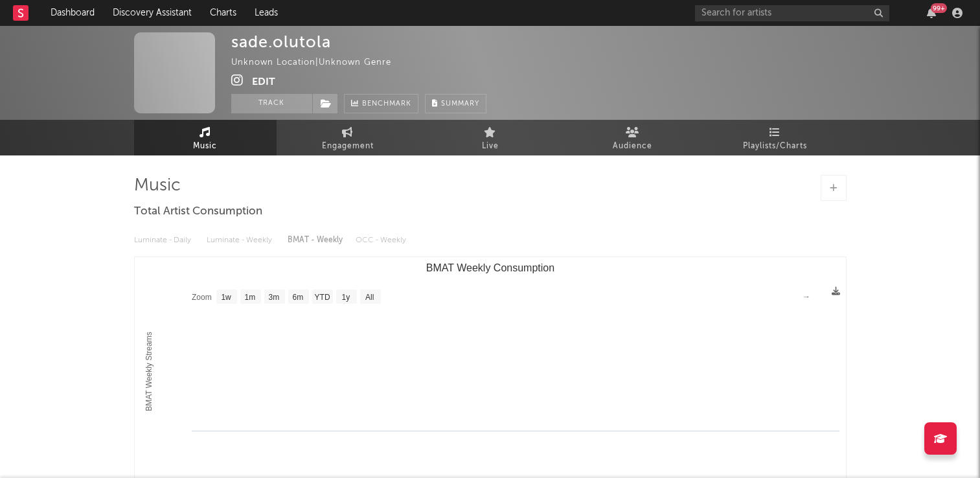 The width and height of the screenshot is (980, 478). I want to click on div: Unknown Location | Unknown Genre, so click(318, 63).